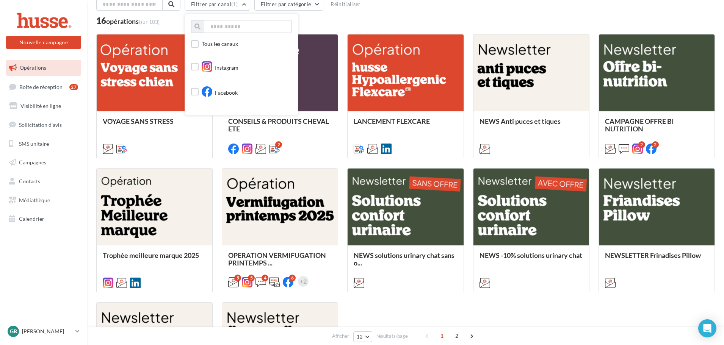 The width and height of the screenshot is (724, 345). Describe the element at coordinates (279, 125) in the screenshot. I see `span: CONSEILS & PRODUITS CHEVAL ETE` at that location.